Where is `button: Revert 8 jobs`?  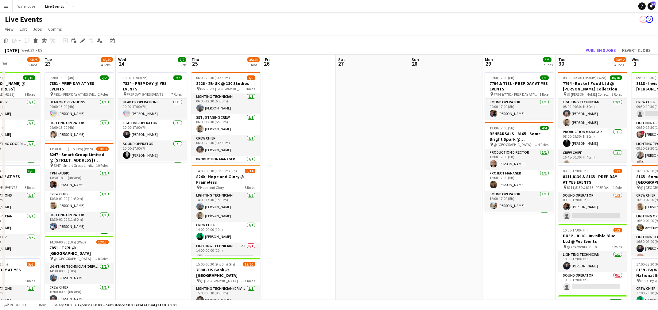 button: Revert 8 jobs is located at coordinates (636, 50).